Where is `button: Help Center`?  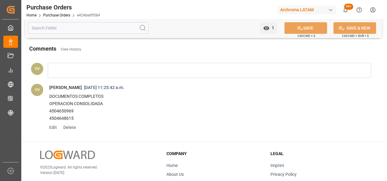
button: Help Center is located at coordinates (359, 10).